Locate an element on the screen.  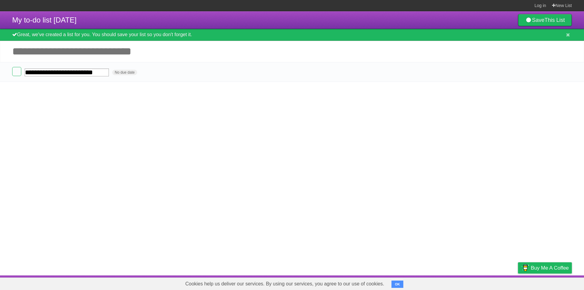
b: This List is located at coordinates (555, 20).